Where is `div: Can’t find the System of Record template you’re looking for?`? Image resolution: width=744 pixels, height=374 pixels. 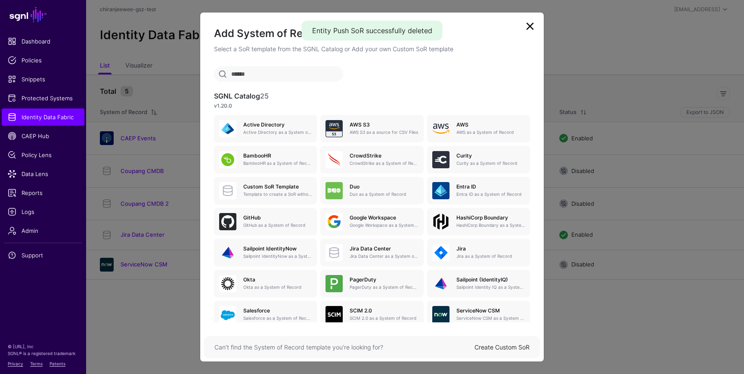 div: Can’t find the System of Record template you’re looking for? is located at coordinates (344, 347).